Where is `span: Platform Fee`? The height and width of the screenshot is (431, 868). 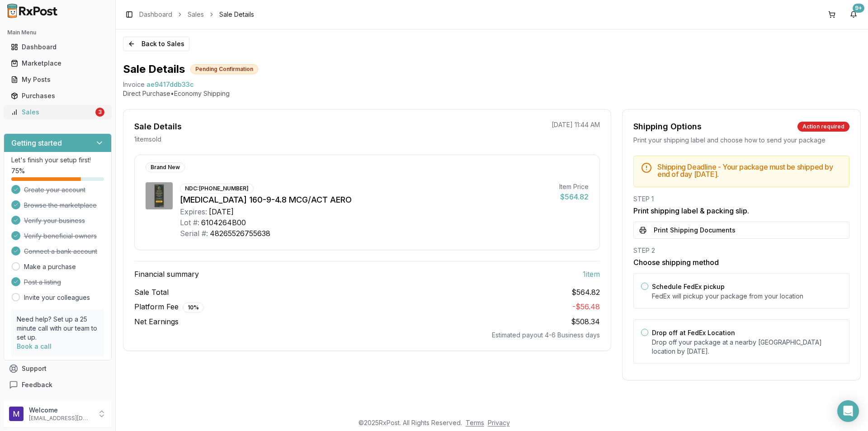 span: Platform Fee is located at coordinates (169, 307).